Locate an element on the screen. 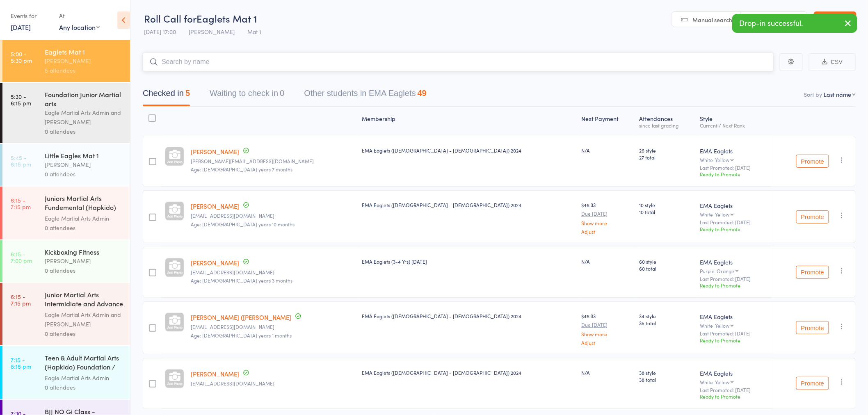 The image size is (868, 415). span: 34 style is located at coordinates (667, 316).